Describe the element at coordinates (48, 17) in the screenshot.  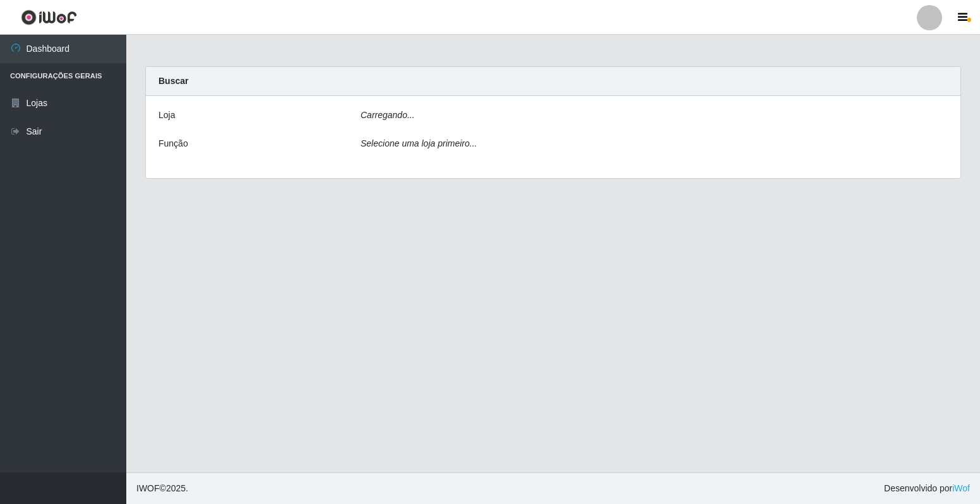
I see `img: CoreUI Logo` at that location.